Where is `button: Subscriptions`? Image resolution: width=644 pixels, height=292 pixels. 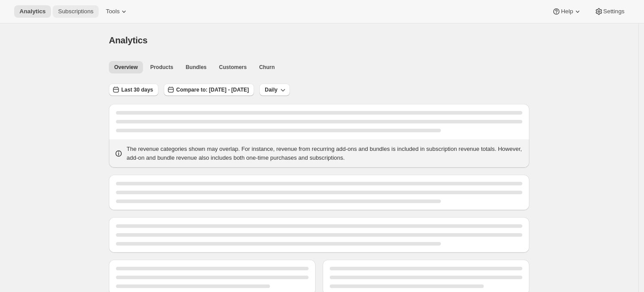 button: Subscriptions is located at coordinates (75, 11).